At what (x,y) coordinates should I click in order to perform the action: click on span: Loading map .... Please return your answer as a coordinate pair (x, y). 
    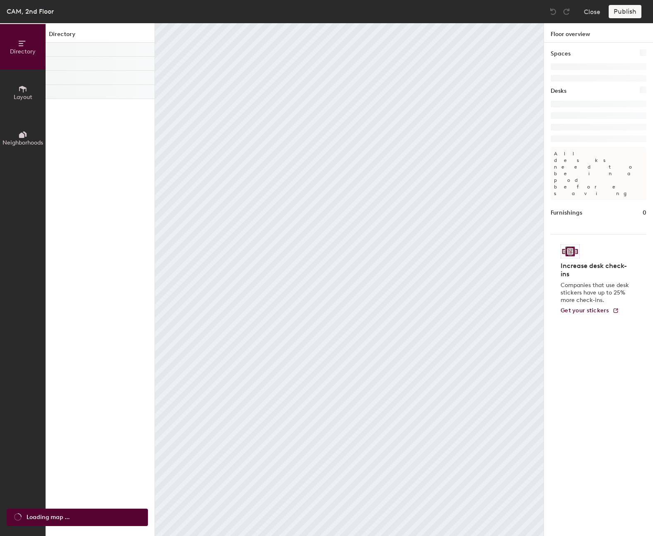
    Looking at the image, I should click on (48, 518).